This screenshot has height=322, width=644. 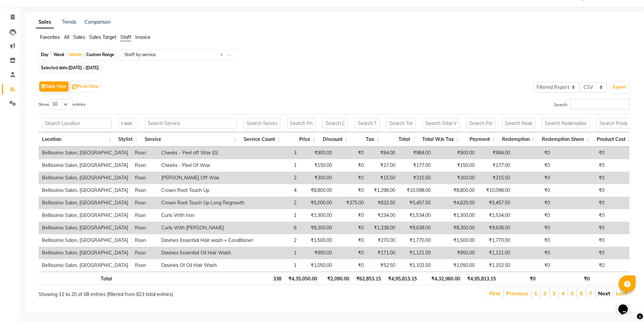 I want to click on span: All, so click(x=67, y=37).